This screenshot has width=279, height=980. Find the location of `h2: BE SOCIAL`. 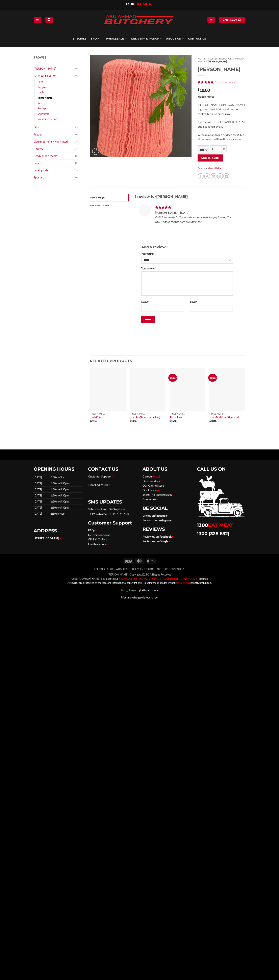

h2: BE SOCIAL is located at coordinates (167, 508).